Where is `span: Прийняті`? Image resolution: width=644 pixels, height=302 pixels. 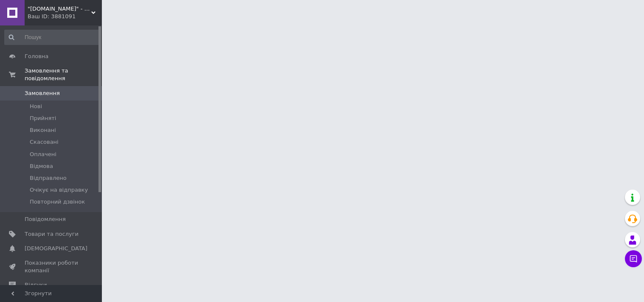 span: Прийняті is located at coordinates (43, 118).